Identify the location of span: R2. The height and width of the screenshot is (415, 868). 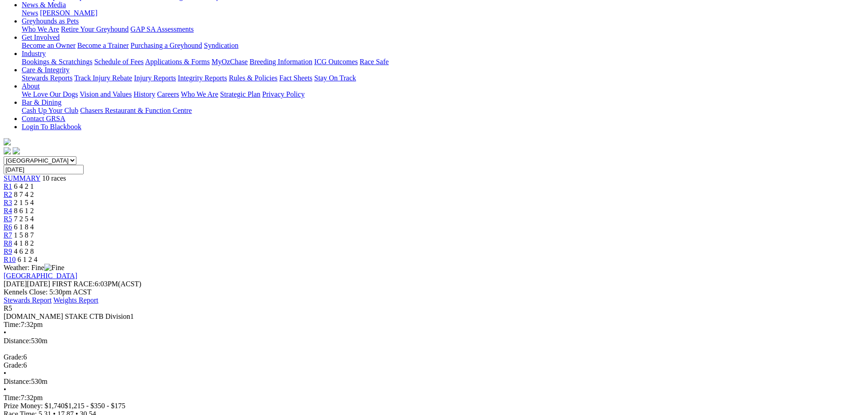
(8, 194).